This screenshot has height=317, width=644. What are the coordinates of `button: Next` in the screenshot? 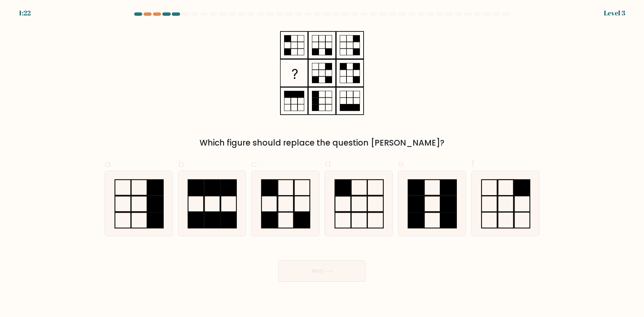 It's located at (322, 271).